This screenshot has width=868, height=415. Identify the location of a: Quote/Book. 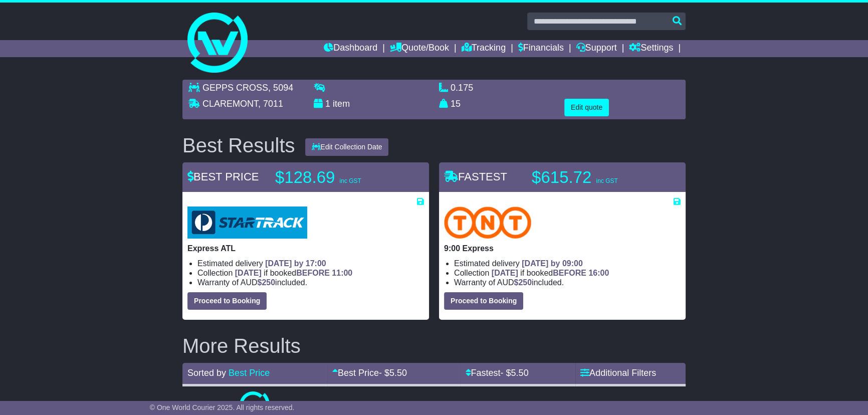
(420, 48).